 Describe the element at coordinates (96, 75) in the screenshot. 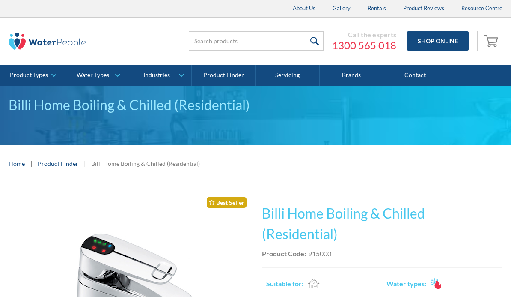

I see `a: Water Types` at that location.